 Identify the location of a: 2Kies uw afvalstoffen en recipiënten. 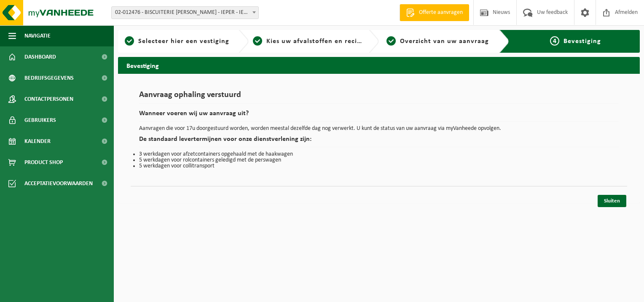
(308, 42).